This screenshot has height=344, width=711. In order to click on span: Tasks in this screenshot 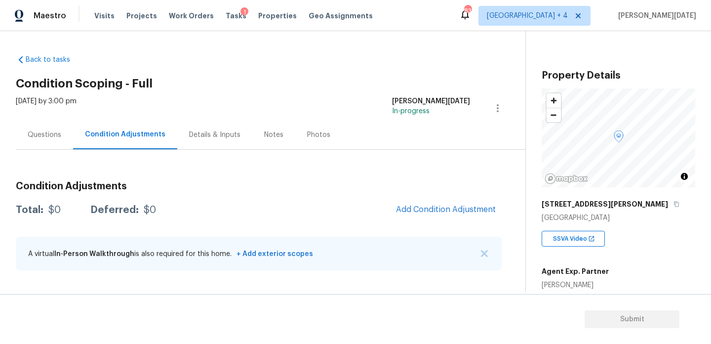, I will do `click(236, 16)`.